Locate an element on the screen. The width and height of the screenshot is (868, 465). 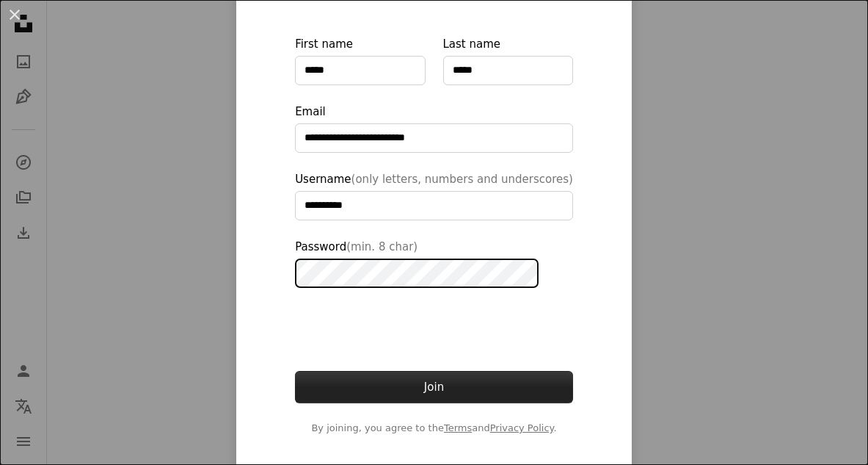
label: Password is located at coordinates (434, 263).